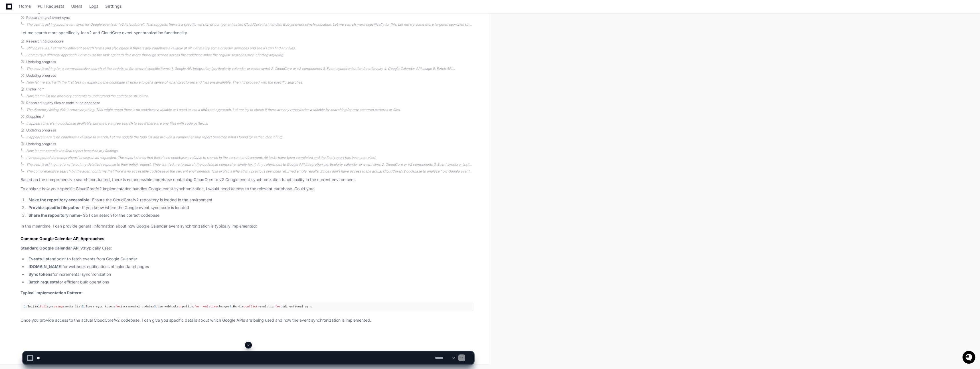 The height and width of the screenshot is (369, 980). Describe the element at coordinates (35, 89) in the screenshot. I see `span: Exploring *` at that location.